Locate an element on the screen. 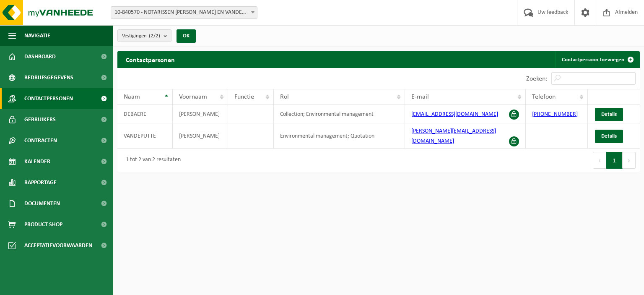 This screenshot has height=295, width=644. span: E-mail is located at coordinates (420, 97).